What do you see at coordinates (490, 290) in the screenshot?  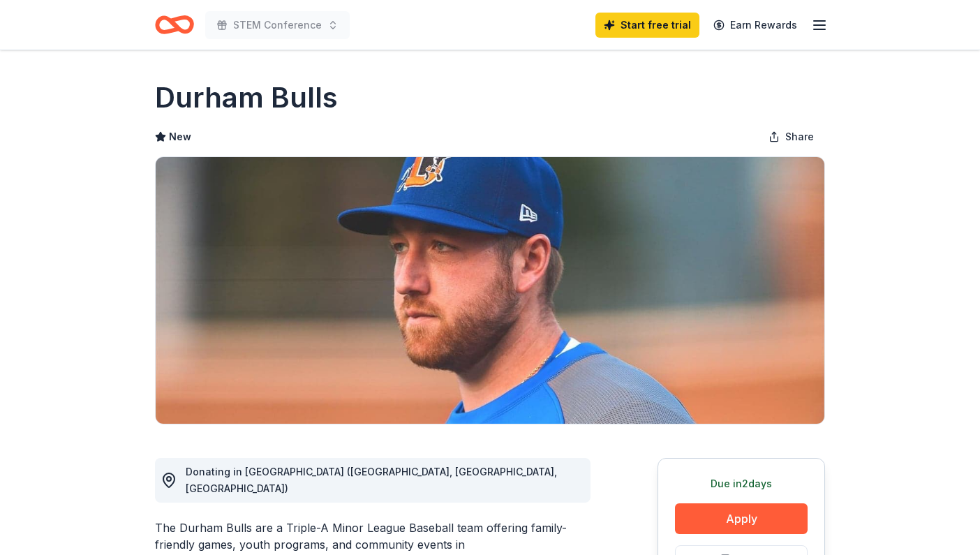 I see `img: Image for Durham Bulls` at bounding box center [490, 290].